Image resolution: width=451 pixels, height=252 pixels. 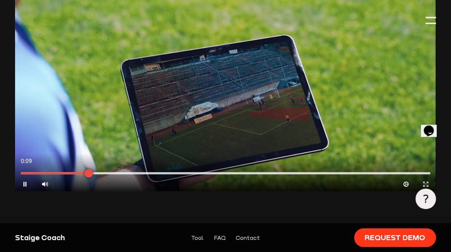 I want to click on a: Request Demo, so click(x=395, y=238).